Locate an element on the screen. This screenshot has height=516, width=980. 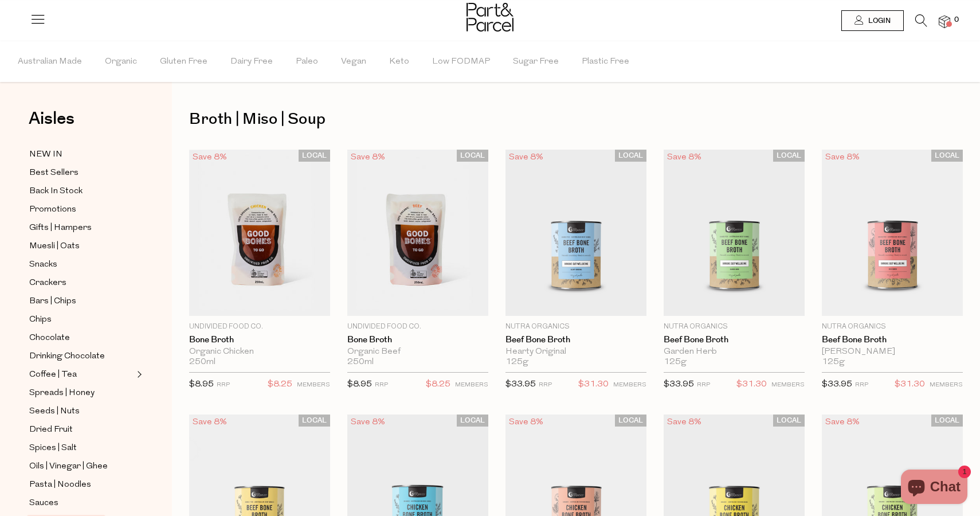
div: Organic Beef is located at coordinates (418, 352).